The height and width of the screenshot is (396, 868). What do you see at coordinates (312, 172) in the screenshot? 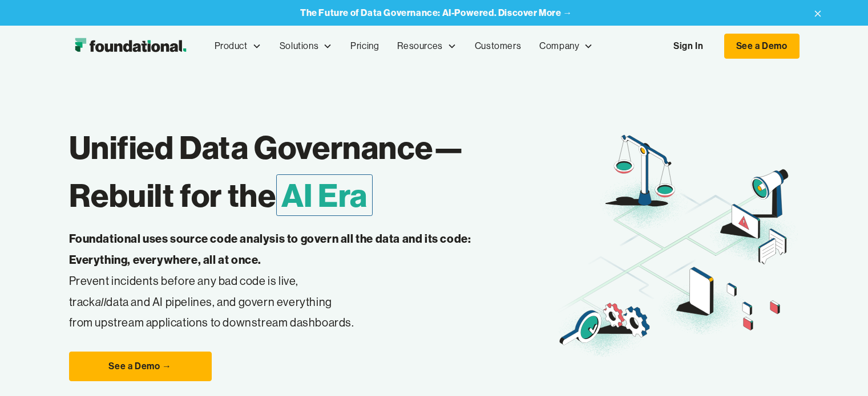
I see `h1: Unified Data Governance— Rebuilt for the` at bounding box center [312, 172].